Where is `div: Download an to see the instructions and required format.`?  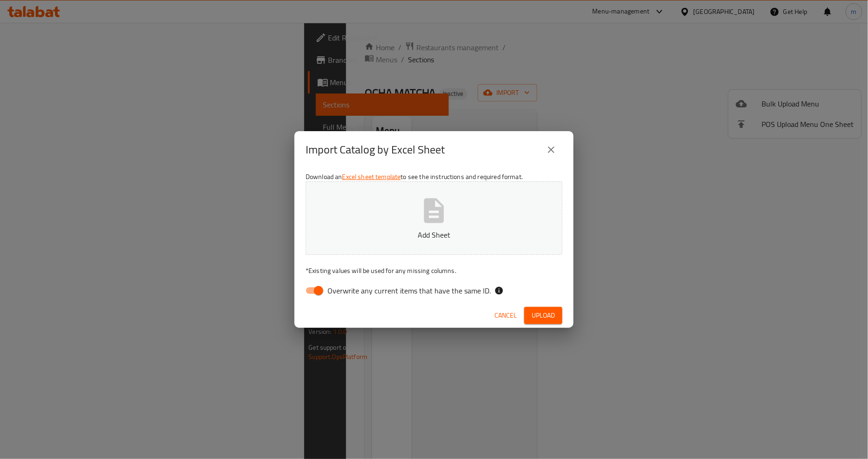 div: Download an to see the instructions and required format. is located at coordinates (434, 236).